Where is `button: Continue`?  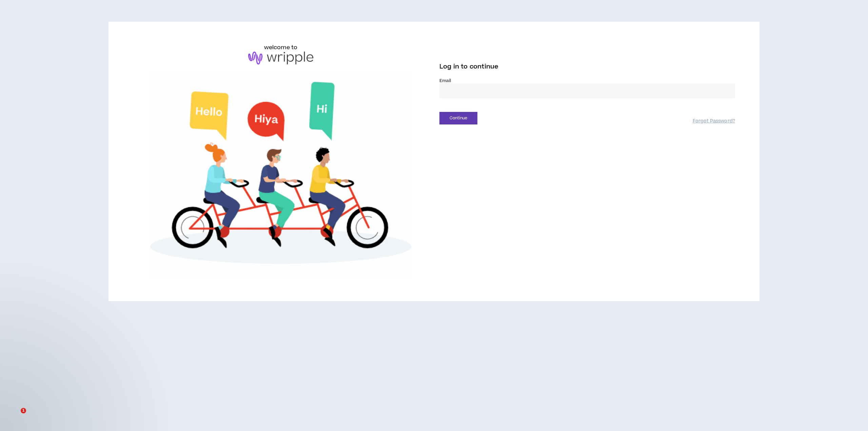 button: Continue is located at coordinates (459, 118).